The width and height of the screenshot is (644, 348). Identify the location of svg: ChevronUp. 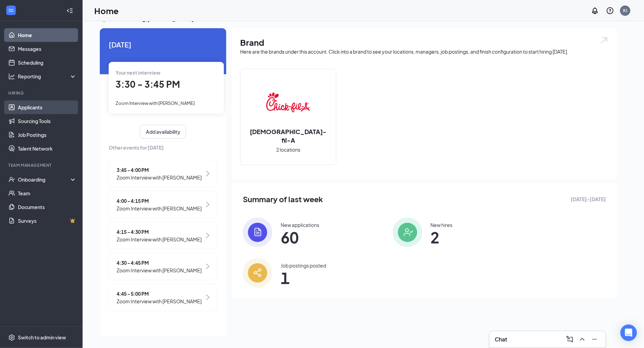
(582, 339).